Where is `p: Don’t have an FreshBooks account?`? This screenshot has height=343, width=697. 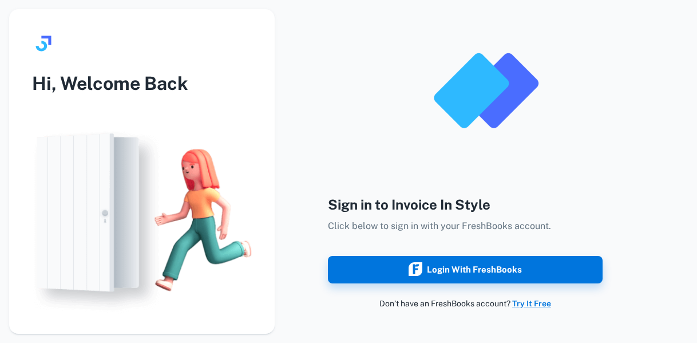 p: Don’t have an FreshBooks account? is located at coordinates (465, 303).